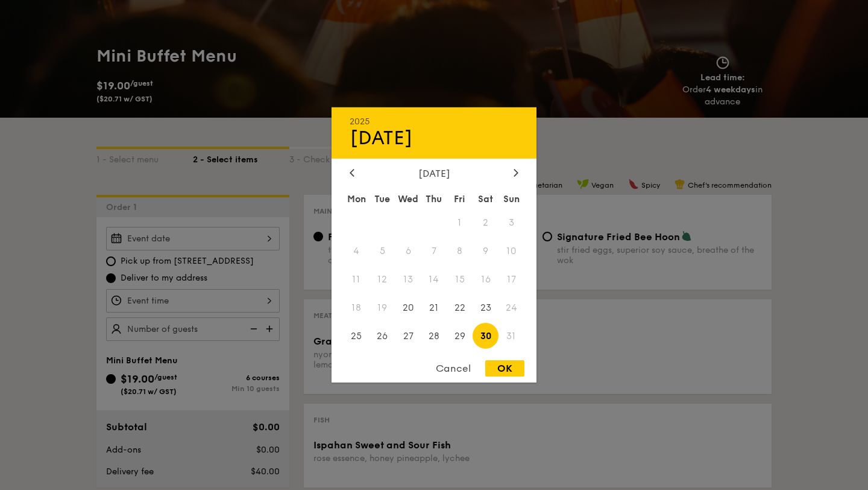  Describe the element at coordinates (505, 368) in the screenshot. I see `div: OK` at that location.